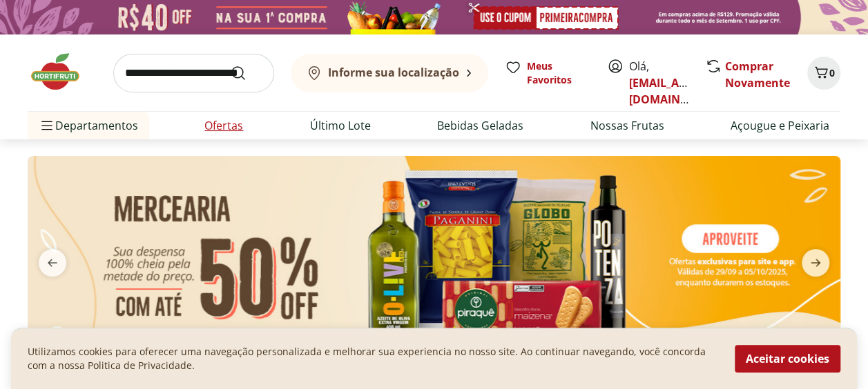 The width and height of the screenshot is (868, 389). What do you see at coordinates (779, 126) in the screenshot?
I see `a: Açougue e Peixaria` at bounding box center [779, 126].